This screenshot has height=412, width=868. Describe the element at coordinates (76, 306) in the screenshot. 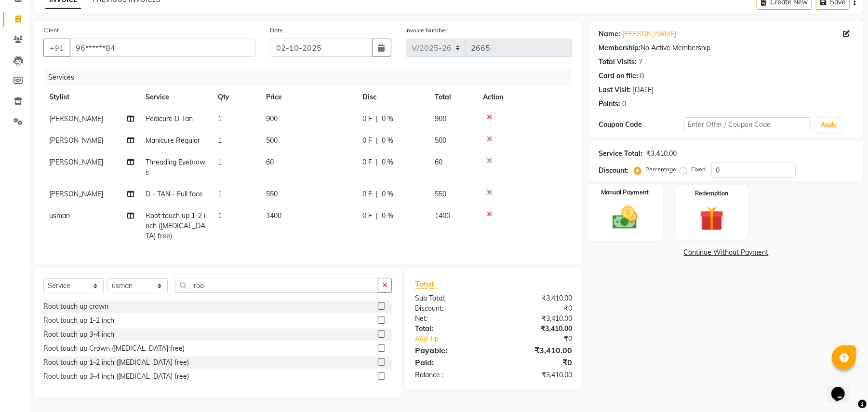

I see `div: Root touch up crown` at that location.